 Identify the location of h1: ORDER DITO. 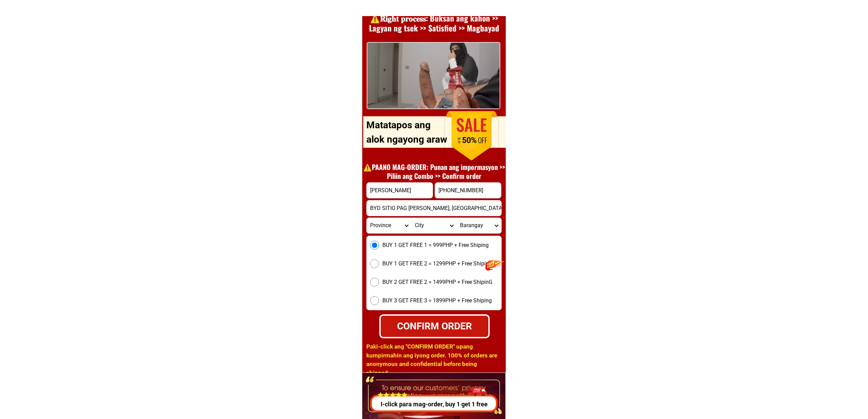
(441, 127).